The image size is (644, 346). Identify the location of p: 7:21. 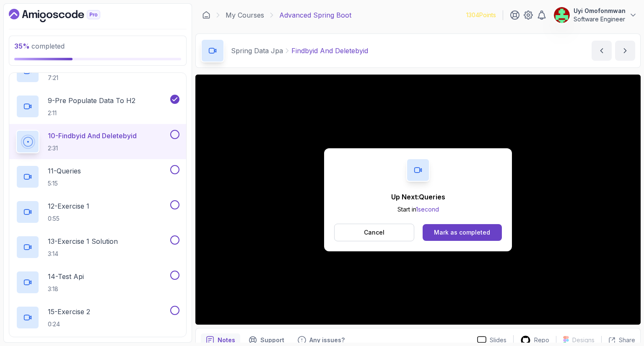
(76, 78).